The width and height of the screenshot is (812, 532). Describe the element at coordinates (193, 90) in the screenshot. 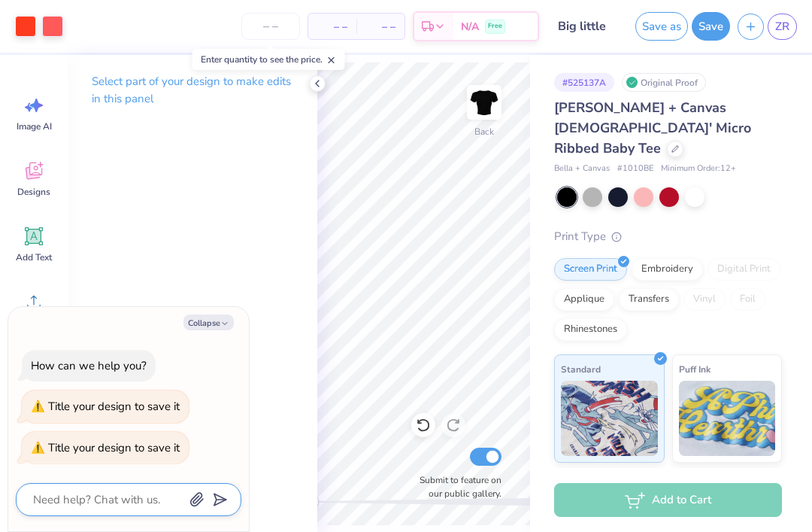

I see `p: Select part of your design to make edits in this panel` at that location.